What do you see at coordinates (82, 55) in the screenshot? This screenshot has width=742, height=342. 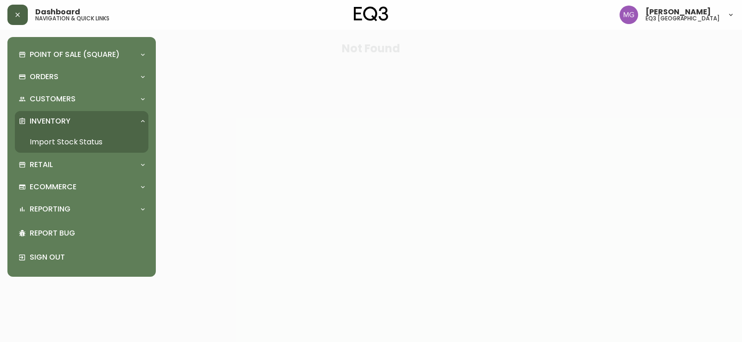 I see `div: Point of Sale (Square)` at bounding box center [82, 55].